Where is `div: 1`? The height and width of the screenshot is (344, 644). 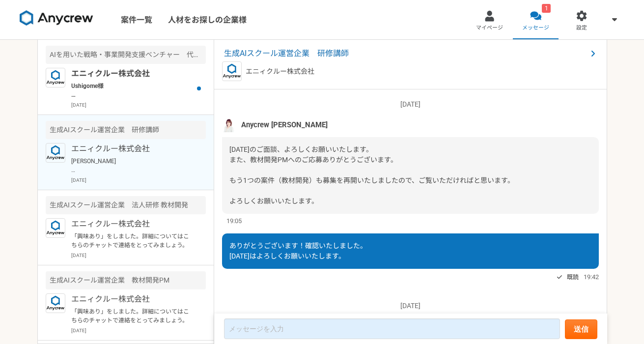
div: 1 is located at coordinates (546, 8).